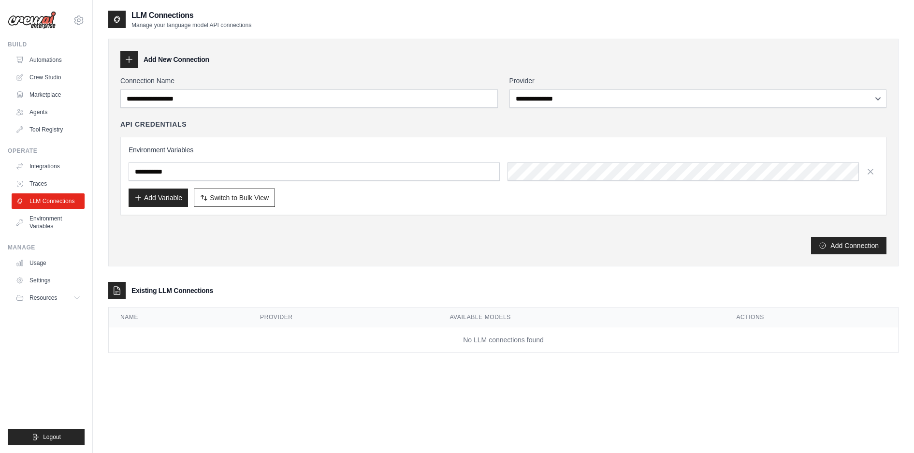 The width and height of the screenshot is (914, 453). What do you see at coordinates (581, 317) in the screenshot?
I see `th: Available Models` at bounding box center [581, 317].